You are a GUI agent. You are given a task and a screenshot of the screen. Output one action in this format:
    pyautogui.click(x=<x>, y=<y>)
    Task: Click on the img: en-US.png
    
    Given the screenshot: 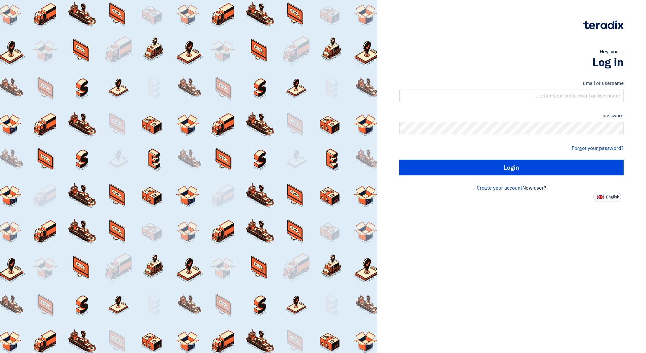 What is the action you would take?
    pyautogui.click(x=600, y=197)
    